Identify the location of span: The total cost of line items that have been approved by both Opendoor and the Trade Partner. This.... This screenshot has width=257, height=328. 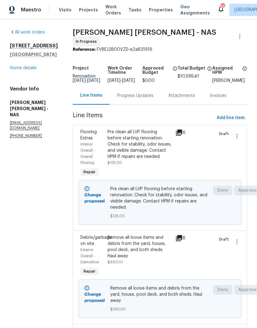
(175, 72).